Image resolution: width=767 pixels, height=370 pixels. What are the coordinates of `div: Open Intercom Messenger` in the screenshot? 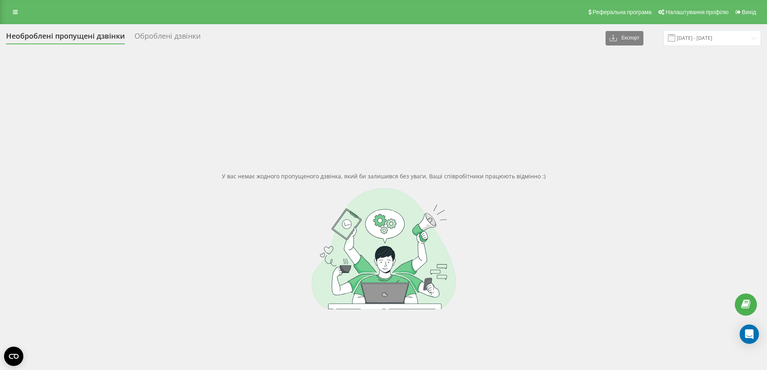 It's located at (749, 334).